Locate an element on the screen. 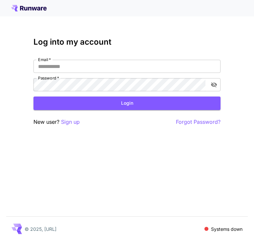 This screenshot has width=254, height=241. button: Forgot Password? is located at coordinates (198, 122).